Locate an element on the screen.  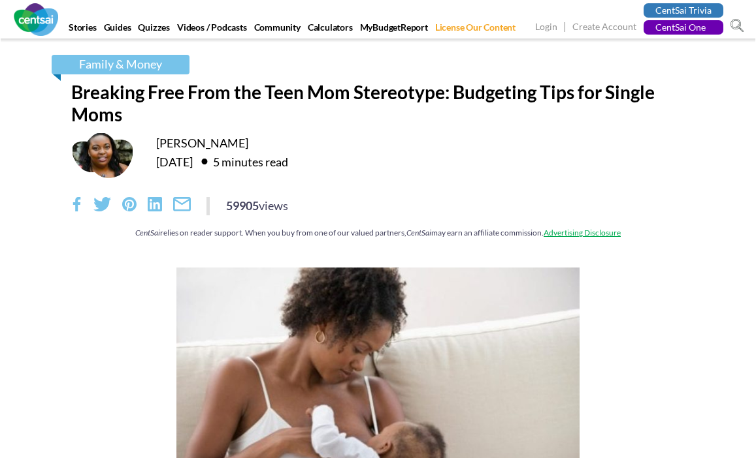
a: Videos / Podcasts is located at coordinates (212, 30).